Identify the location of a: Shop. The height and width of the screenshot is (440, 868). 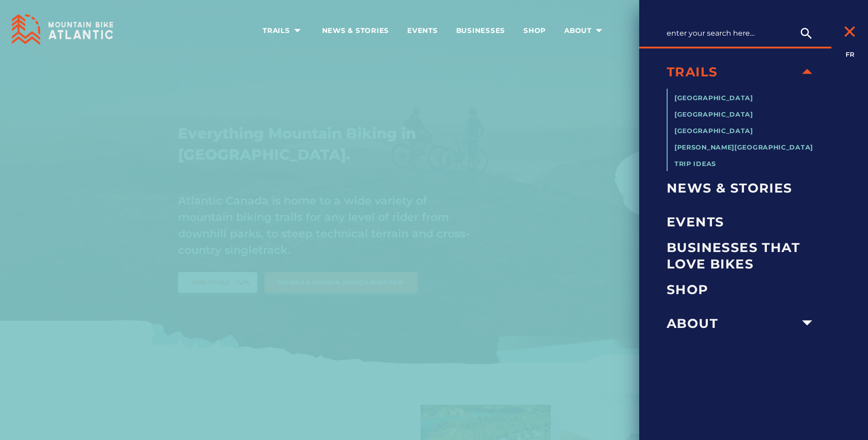
(742, 289).